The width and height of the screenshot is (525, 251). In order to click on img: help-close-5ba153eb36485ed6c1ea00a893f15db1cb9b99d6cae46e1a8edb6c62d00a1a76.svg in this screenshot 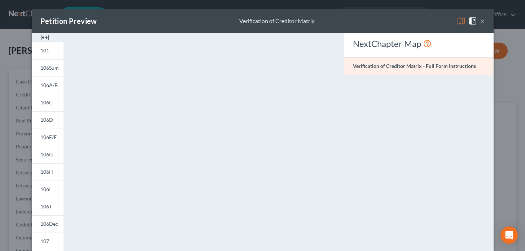, I will do `click(472, 21)`.